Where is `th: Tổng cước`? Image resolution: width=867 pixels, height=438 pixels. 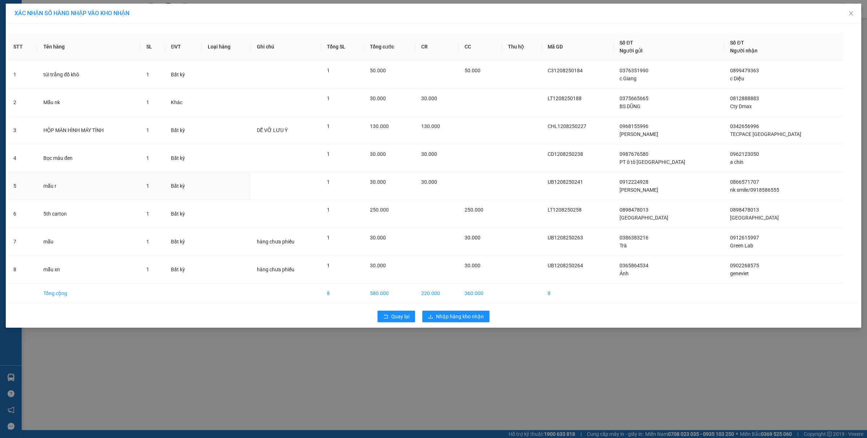
th: Tổng cước is located at coordinates (390, 47).